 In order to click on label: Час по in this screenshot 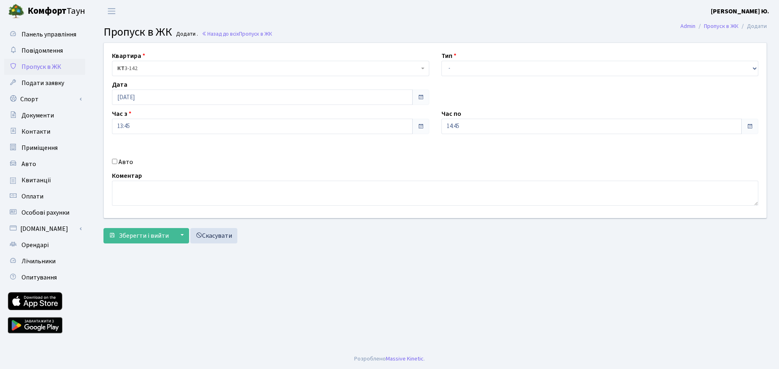, I will do `click(451, 114)`.